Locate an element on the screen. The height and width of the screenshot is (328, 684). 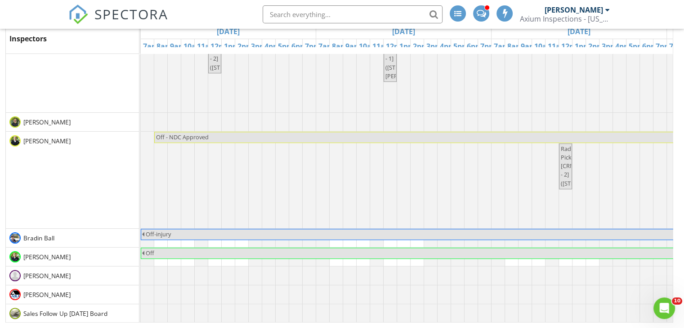
img: michael_morgan.jpeg is located at coordinates (15, 257).